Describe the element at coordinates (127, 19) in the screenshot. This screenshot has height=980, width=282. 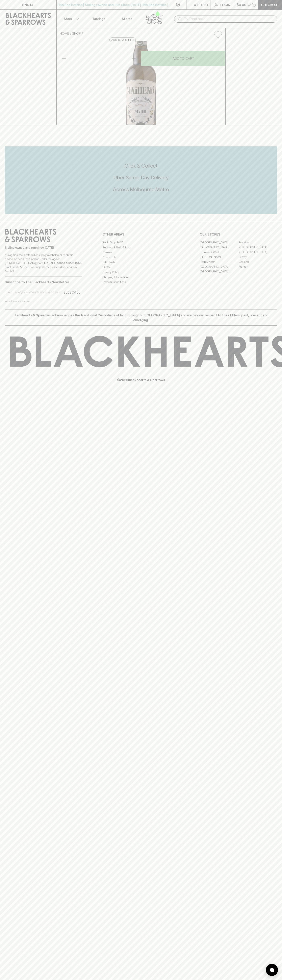
I see `a: Stores` at that location.